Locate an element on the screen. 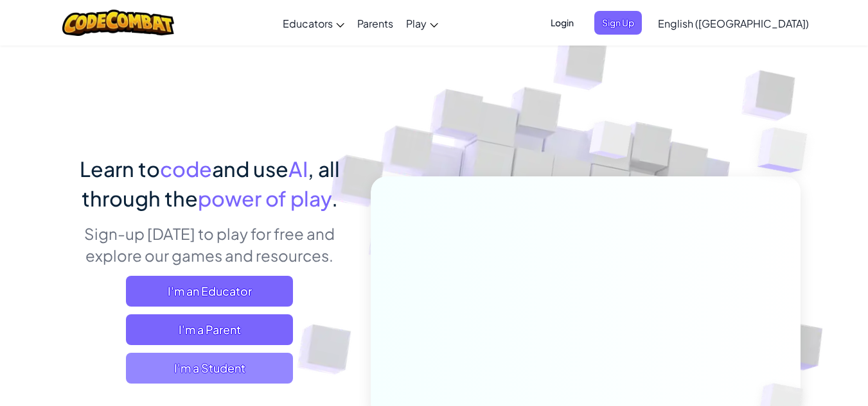 Image resolution: width=868 pixels, height=406 pixels. span: and use is located at coordinates (250, 169).